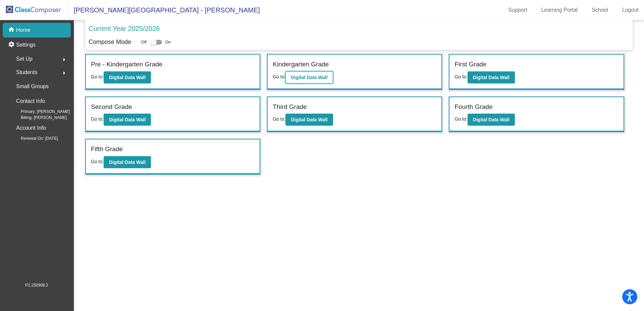 This screenshot has height=311, width=644. What do you see at coordinates (630, 10) in the screenshot?
I see `a: Logout` at bounding box center [630, 10].